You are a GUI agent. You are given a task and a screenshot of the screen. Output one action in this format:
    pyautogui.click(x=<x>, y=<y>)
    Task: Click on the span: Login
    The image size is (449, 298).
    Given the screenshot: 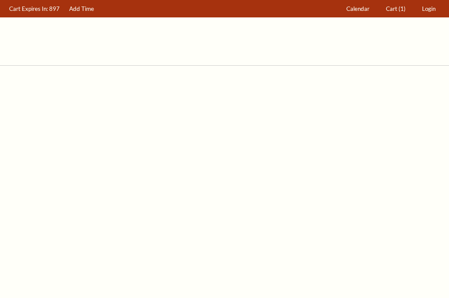 What is the action you would take?
    pyautogui.click(x=429, y=9)
    